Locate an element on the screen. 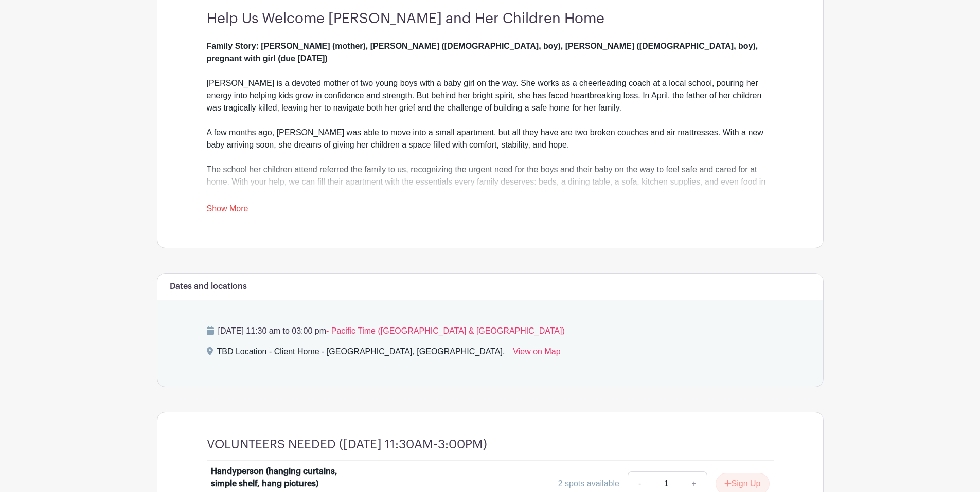 The height and width of the screenshot is (492, 980). div: The school her children attend referred the family to us, recognizing the urgent need for the boy... is located at coordinates (491, 188).